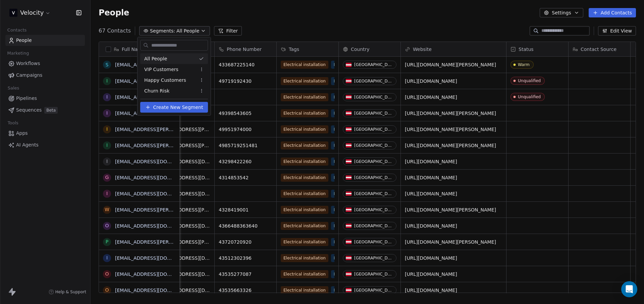  Describe the element at coordinates (178, 107) in the screenshot. I see `span: Create New Segment` at that location.